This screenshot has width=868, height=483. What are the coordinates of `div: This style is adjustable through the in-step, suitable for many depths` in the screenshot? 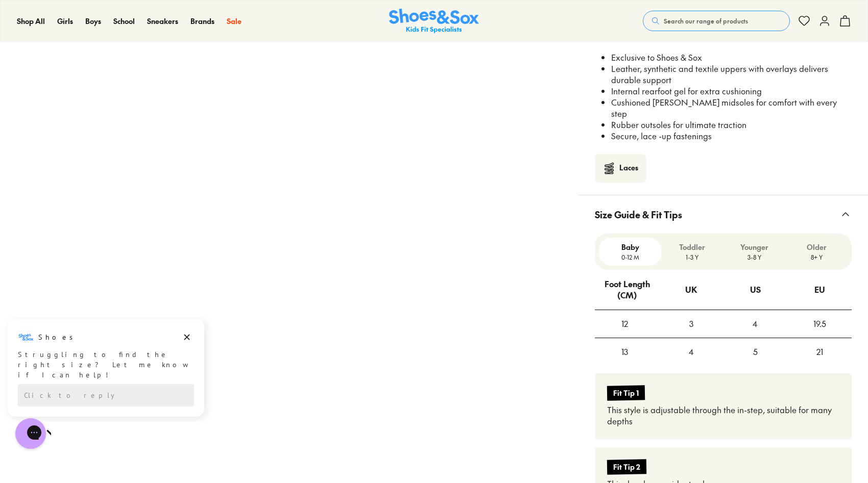 It's located at (723, 416).